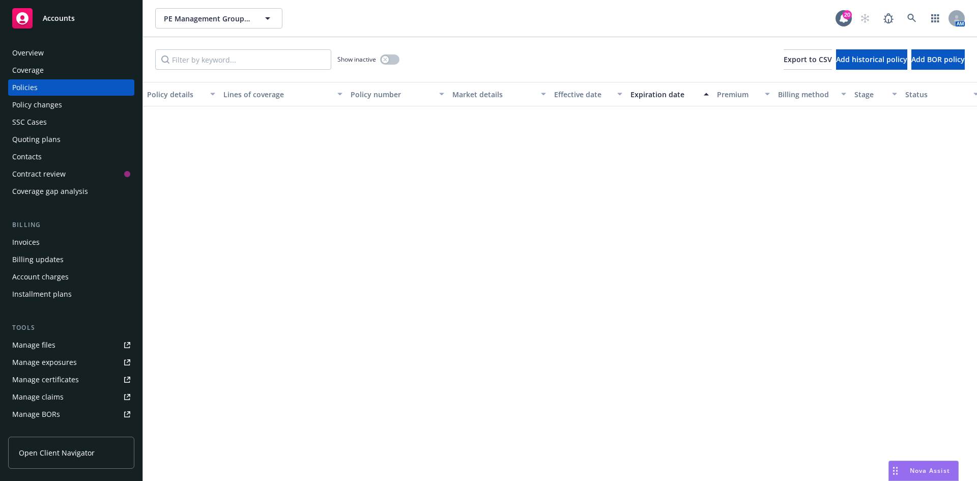 This screenshot has height=481, width=977. Describe the element at coordinates (71, 191) in the screenshot. I see `a: Coverage gap analysis` at that location.